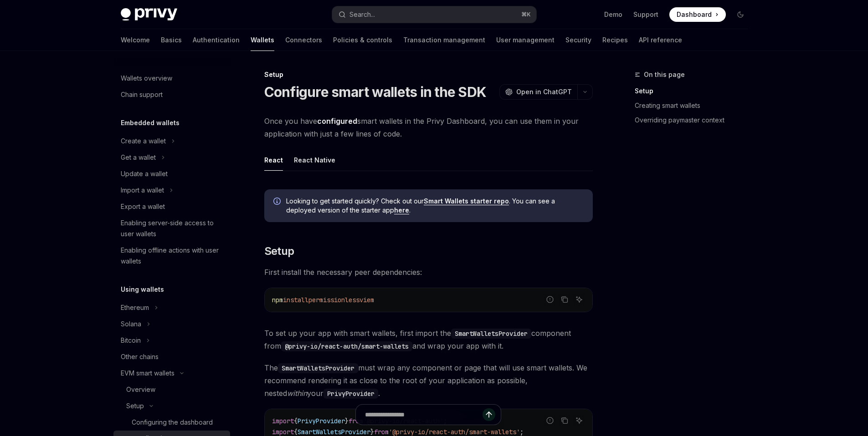 Image resolution: width=868 pixels, height=436 pixels. What do you see at coordinates (172, 94) in the screenshot?
I see `a: Chain support` at bounding box center [172, 94].